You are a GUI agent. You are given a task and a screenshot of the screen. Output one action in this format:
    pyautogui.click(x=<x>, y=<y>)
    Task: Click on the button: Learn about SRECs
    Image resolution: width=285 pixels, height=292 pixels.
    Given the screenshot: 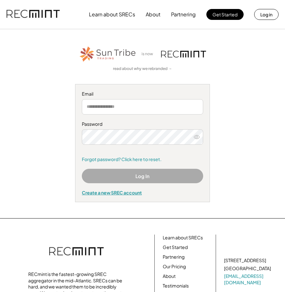 What is the action you would take?
    pyautogui.click(x=112, y=14)
    